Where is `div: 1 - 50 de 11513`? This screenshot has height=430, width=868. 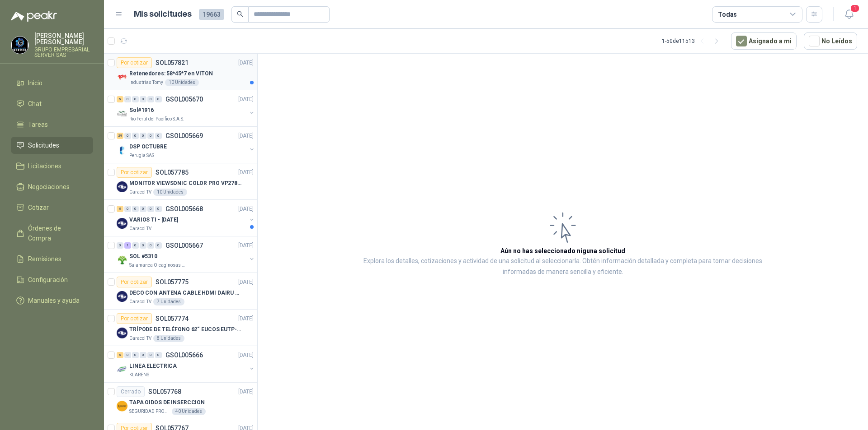 div: 1 - 50 de 11513 is located at coordinates (693, 41).